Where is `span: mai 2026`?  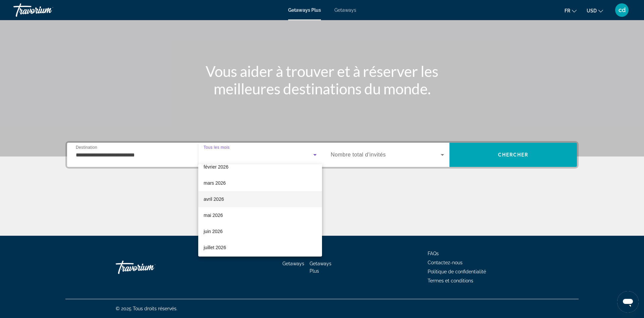
span: mai 2026 is located at coordinates (214, 215).